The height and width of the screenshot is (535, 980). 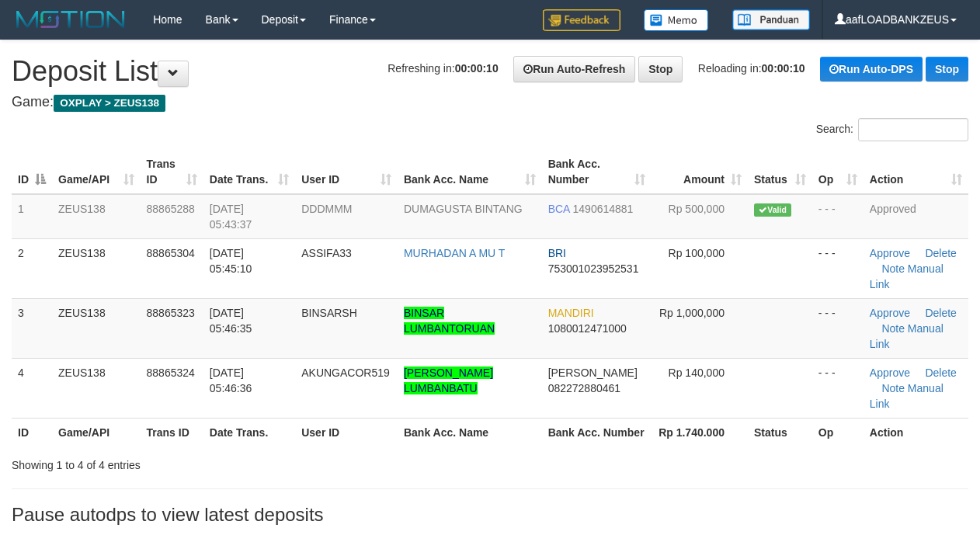 I want to click on th: Trans ID: activate to sort column ascending, so click(x=171, y=171).